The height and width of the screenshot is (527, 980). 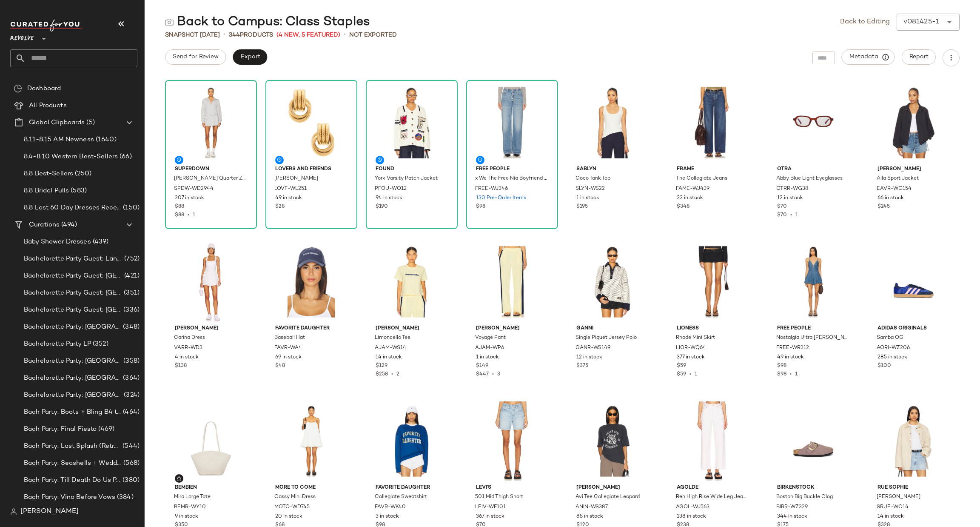 I want to click on span: Bach Party: Seashells + Wedding Bells, so click(x=73, y=463).